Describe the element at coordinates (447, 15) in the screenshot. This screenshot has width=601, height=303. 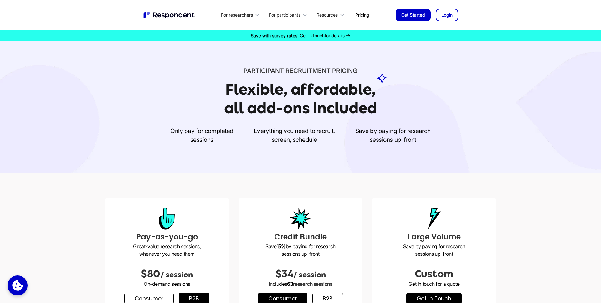
I see `a: Login` at that location.